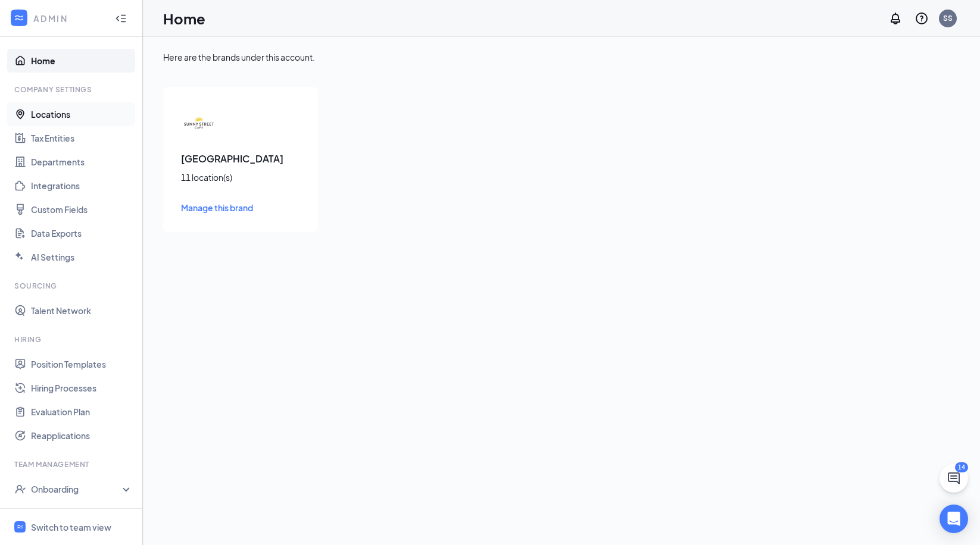 This screenshot has height=545, width=980. What do you see at coordinates (121, 18) in the screenshot?
I see `svg: Collapse` at bounding box center [121, 18].